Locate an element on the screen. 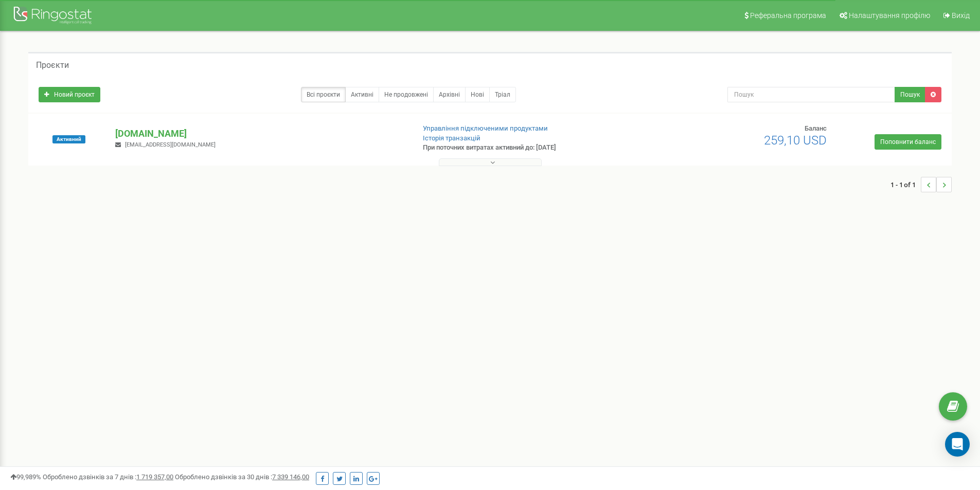 The image size is (980, 490). span: Налаштування профілю is located at coordinates (889, 15).